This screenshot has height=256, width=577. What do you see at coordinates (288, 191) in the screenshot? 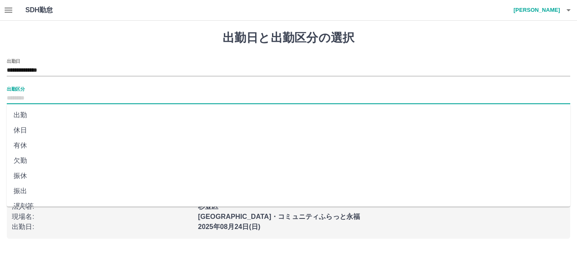
I see `li: 振出` at bounding box center [288, 191].